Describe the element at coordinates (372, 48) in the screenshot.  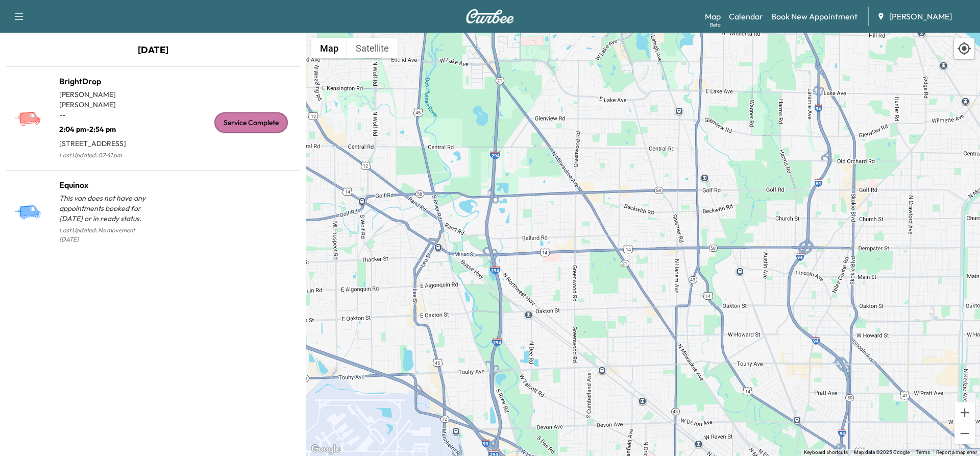
I see `button: Show satellite imagery` at that location.